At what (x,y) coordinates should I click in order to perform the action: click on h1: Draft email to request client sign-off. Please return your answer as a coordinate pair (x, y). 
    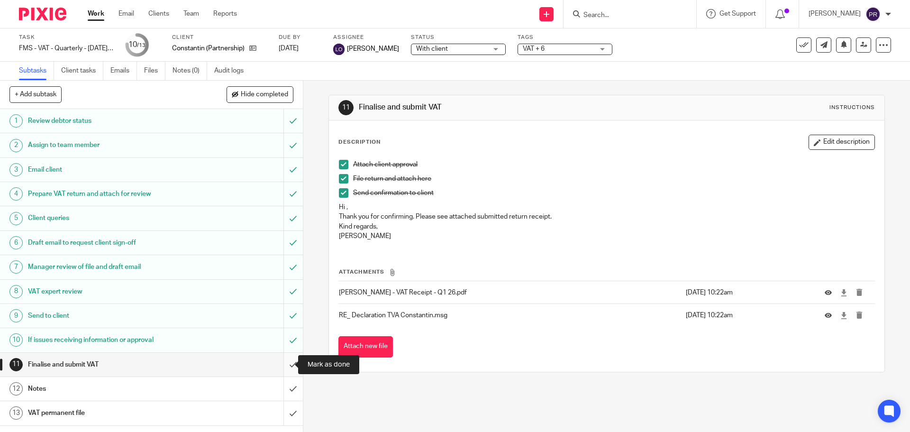
    Looking at the image, I should click on (110, 243).